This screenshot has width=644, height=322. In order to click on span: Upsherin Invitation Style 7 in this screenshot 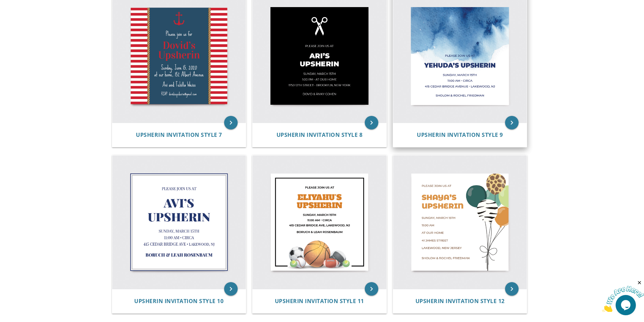, I will do `click(179, 135)`.